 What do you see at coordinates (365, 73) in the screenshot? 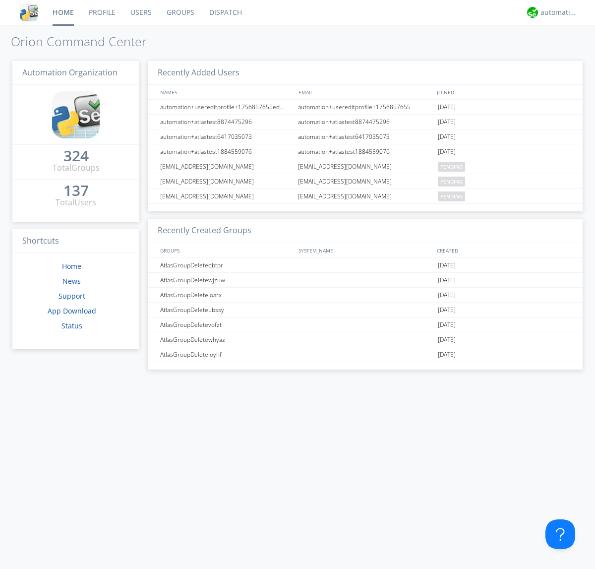
I see `h3: Recently Added Users` at bounding box center [365, 73].